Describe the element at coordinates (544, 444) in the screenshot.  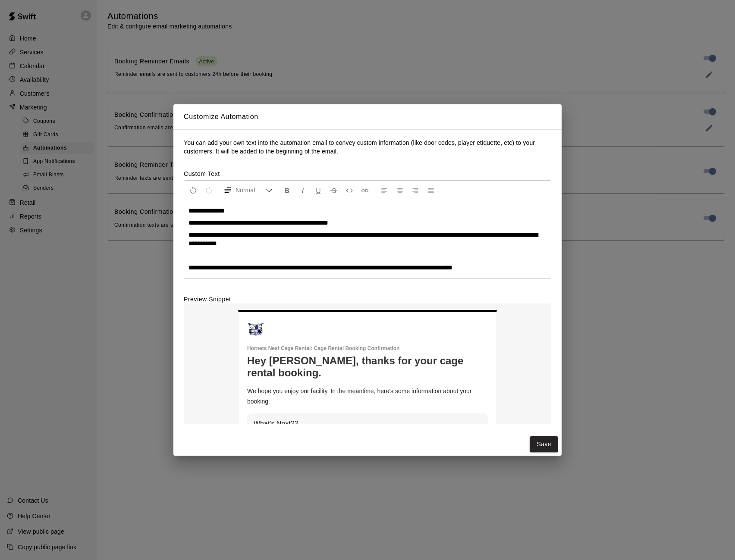
I see `button: Save` at that location.